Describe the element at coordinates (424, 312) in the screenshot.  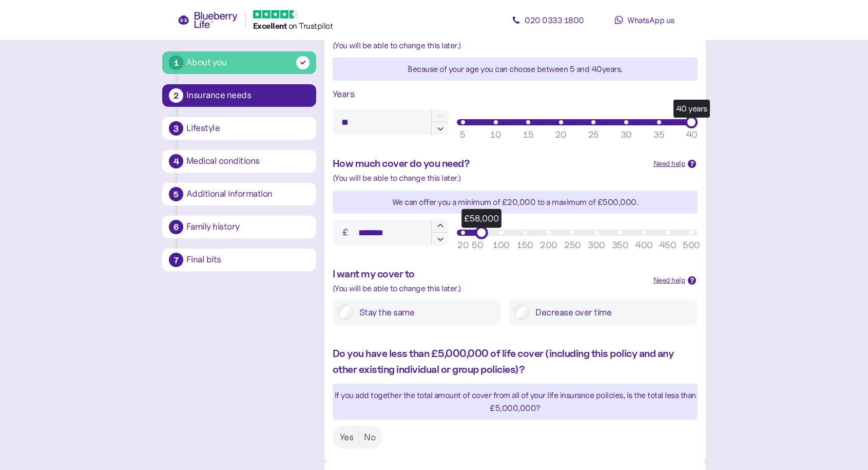
I see `label: Stay the same` at that location.